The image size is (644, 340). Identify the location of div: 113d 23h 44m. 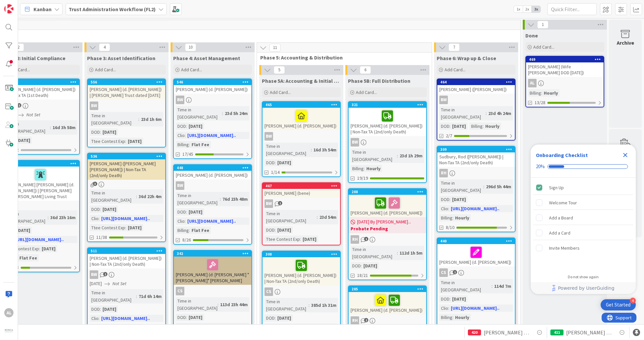
(234, 304).